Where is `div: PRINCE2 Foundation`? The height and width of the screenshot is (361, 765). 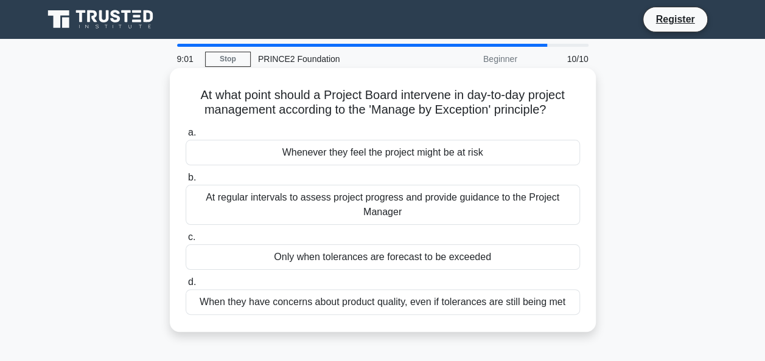
div: PRINCE2 Foundation is located at coordinates (334, 59).